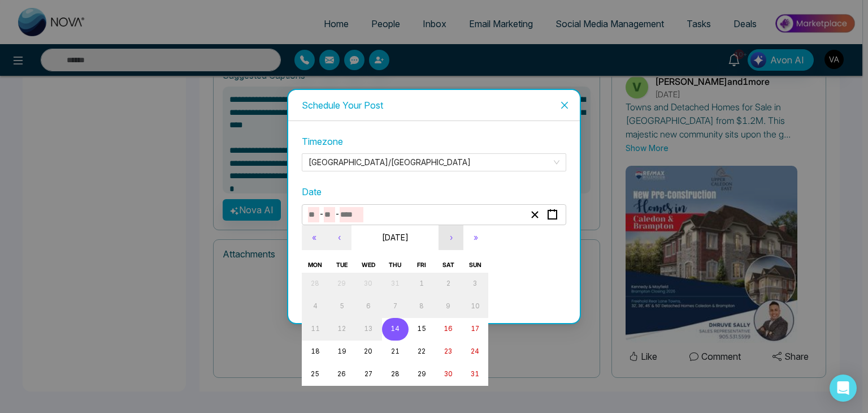 This screenshot has width=868, height=413. Describe the element at coordinates (448, 352) in the screenshot. I see `button: 23 August 2025` at that location.